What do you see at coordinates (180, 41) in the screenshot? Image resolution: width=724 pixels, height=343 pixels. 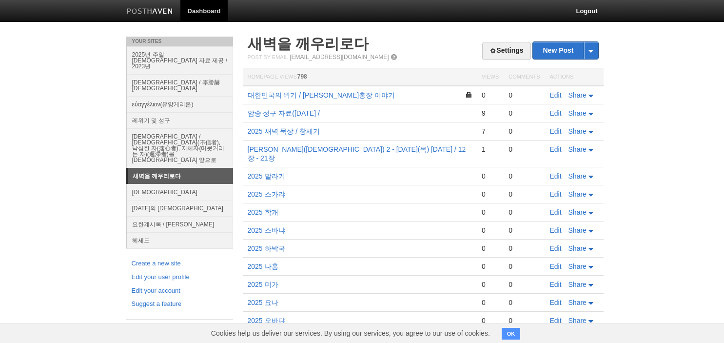 I see `li: Your Sites` at bounding box center [180, 41].